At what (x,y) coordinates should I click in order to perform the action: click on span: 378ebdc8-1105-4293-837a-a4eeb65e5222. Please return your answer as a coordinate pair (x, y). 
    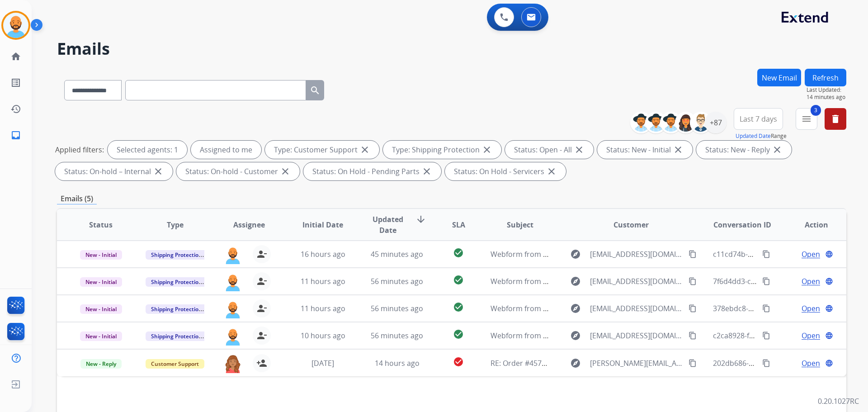
    Looking at the image, I should click on (783, 308).